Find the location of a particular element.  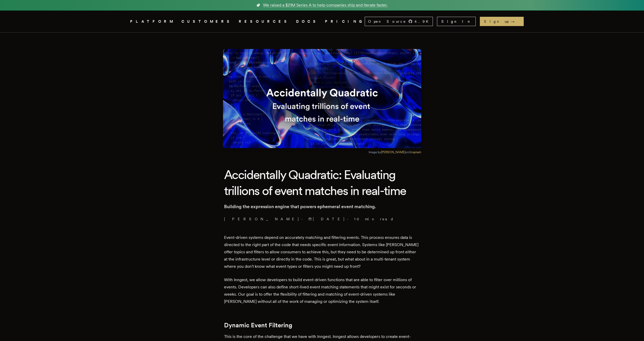

p: With Inngest, we allow developers to build event-driven functions that are able to filter over mi... is located at coordinates (322, 291).